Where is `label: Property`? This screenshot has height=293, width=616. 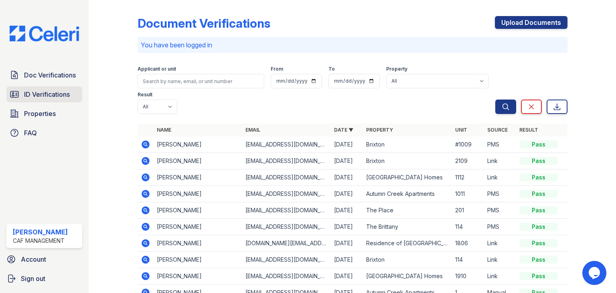
label: Property is located at coordinates (397, 69).